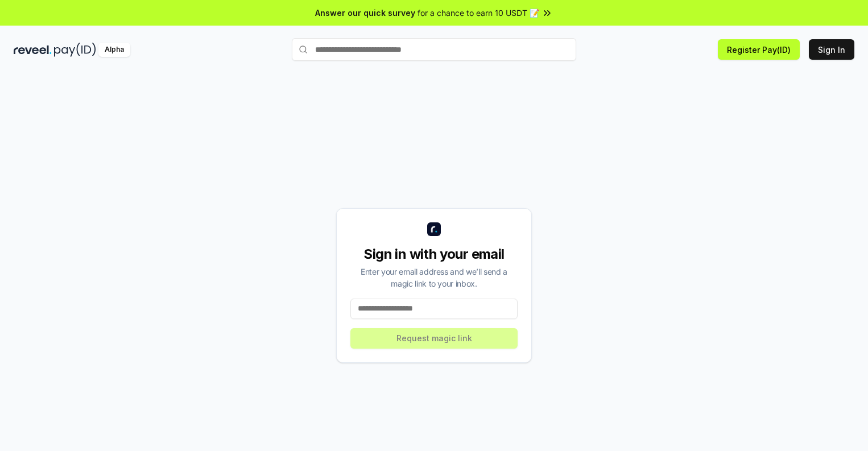  I want to click on div: Alpha, so click(115, 49).